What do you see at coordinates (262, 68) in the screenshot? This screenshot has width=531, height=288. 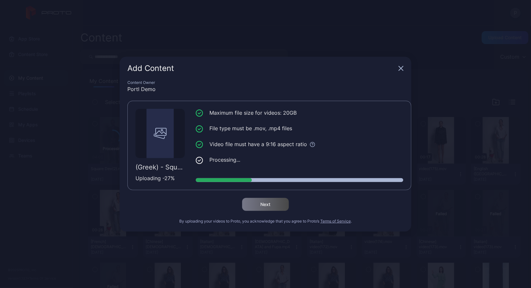 I see `div: Add Content` at bounding box center [262, 68].